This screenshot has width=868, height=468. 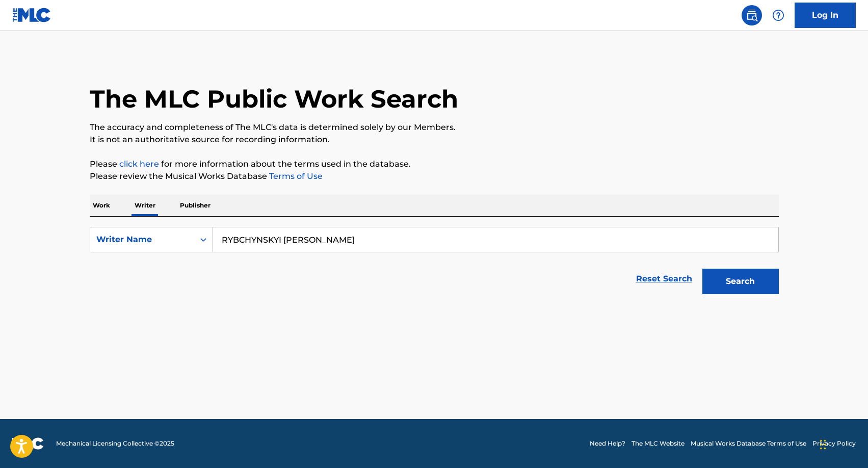 What do you see at coordinates (196, 206) in the screenshot?
I see `p: Publisher` at bounding box center [196, 206].